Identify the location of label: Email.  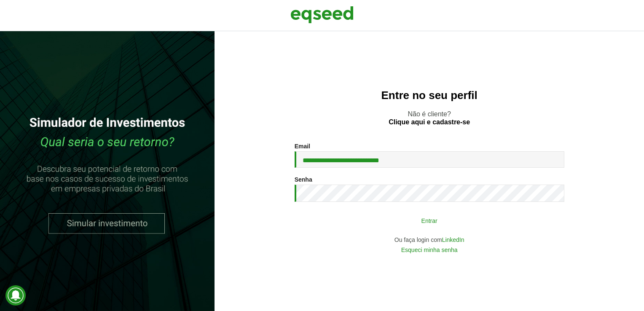
(302, 146).